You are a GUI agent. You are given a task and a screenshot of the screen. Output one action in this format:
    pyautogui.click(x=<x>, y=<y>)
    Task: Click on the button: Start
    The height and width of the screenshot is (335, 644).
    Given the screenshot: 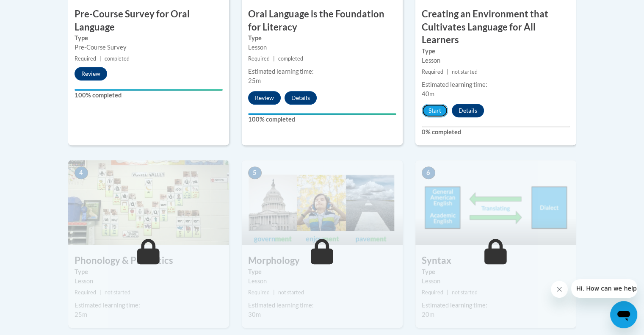 What is the action you would take?
    pyautogui.click(x=435, y=111)
    